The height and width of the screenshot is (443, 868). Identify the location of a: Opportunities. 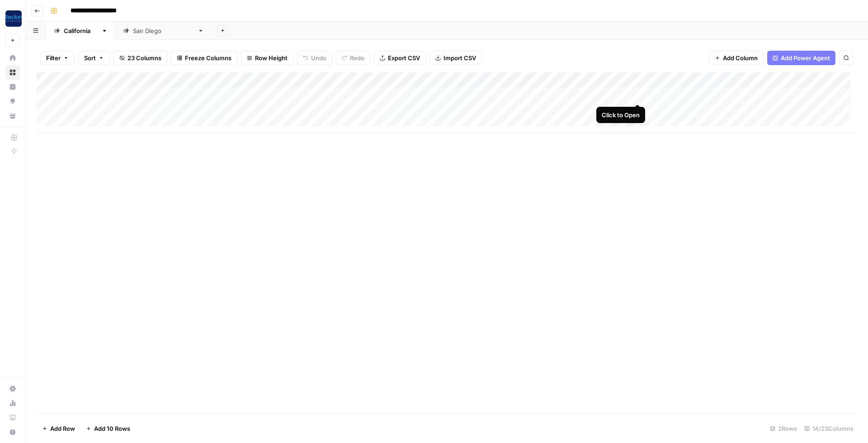
(12, 101).